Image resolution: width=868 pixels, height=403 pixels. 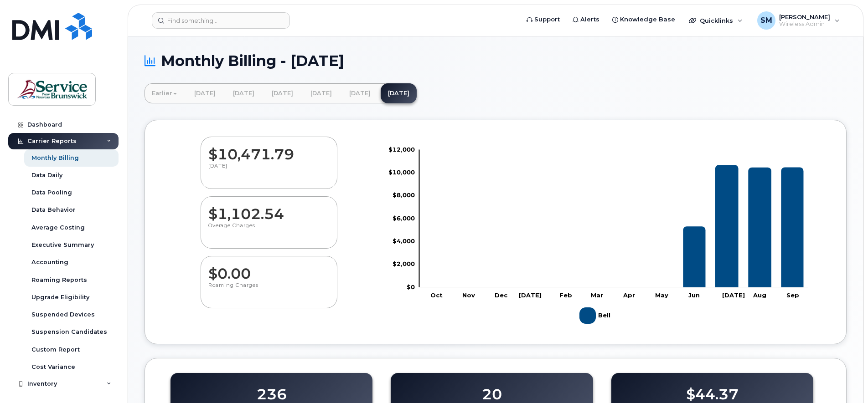 What do you see at coordinates (792, 295) in the screenshot?
I see `tspan: Sep` at bounding box center [792, 295].